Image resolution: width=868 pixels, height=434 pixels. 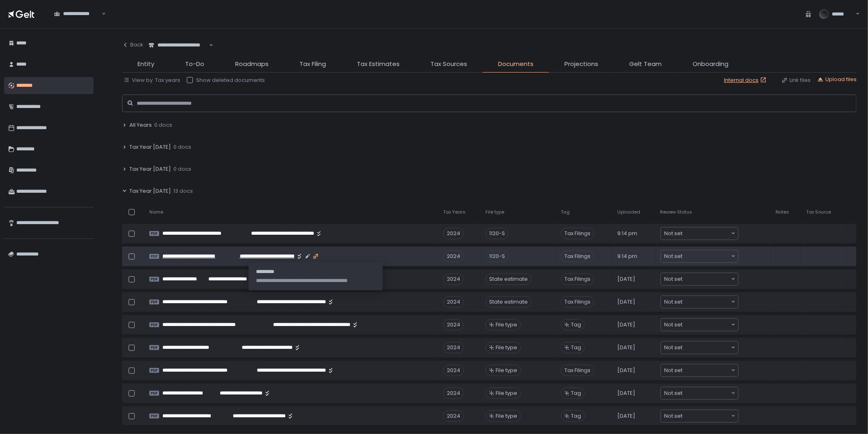 What do you see at coordinates (629, 212) in the screenshot?
I see `span: Uploaded` at bounding box center [629, 212].